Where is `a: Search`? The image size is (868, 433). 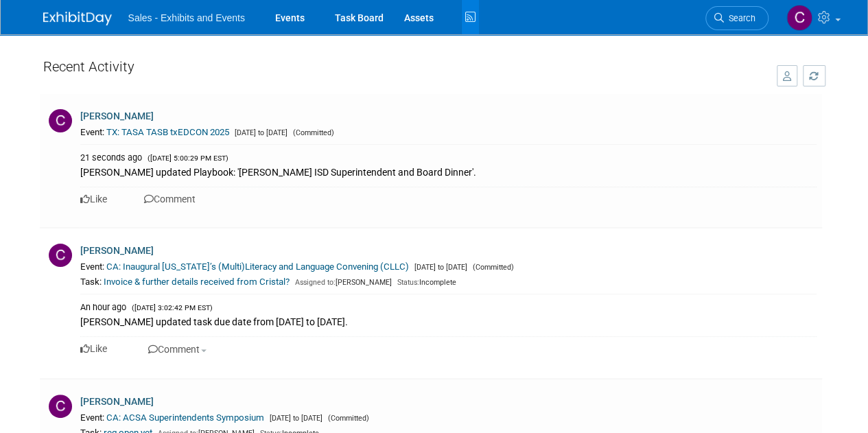
a: Search is located at coordinates (737, 18).